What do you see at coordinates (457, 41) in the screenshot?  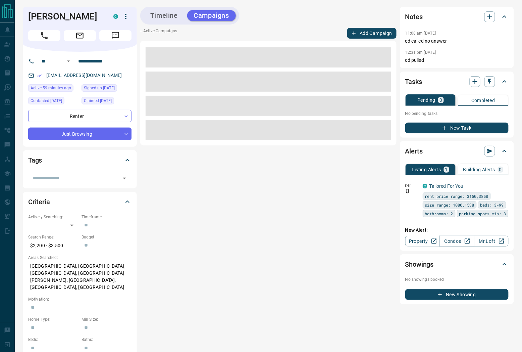 I see `p: cd called no answer` at bounding box center [457, 41].